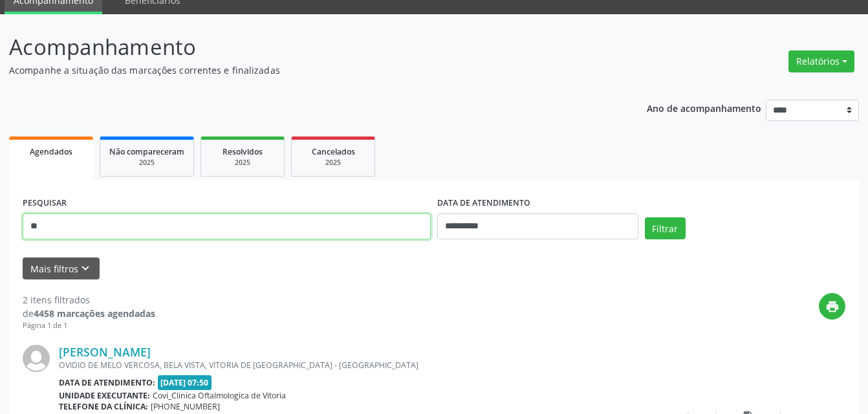 Image resolution: width=868 pixels, height=414 pixels. Describe the element at coordinates (822, 61) in the screenshot. I see `button: Relatórios` at that location.